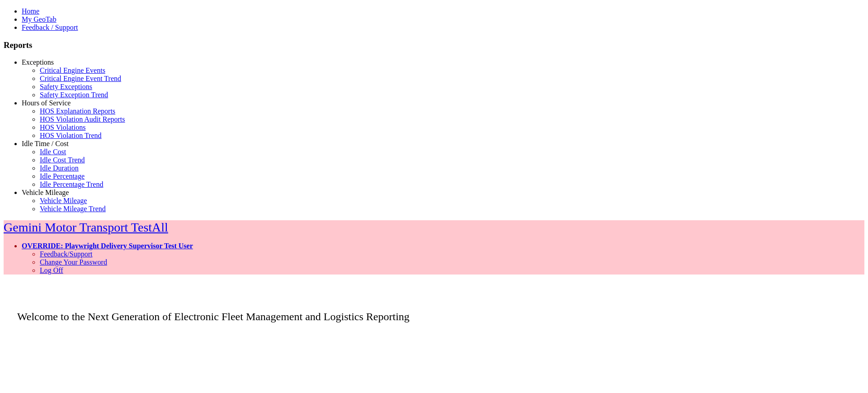 This screenshot has height=393, width=868. What do you see at coordinates (63, 159) in the screenshot?
I see `a: Idle Cost Trend` at bounding box center [63, 159].